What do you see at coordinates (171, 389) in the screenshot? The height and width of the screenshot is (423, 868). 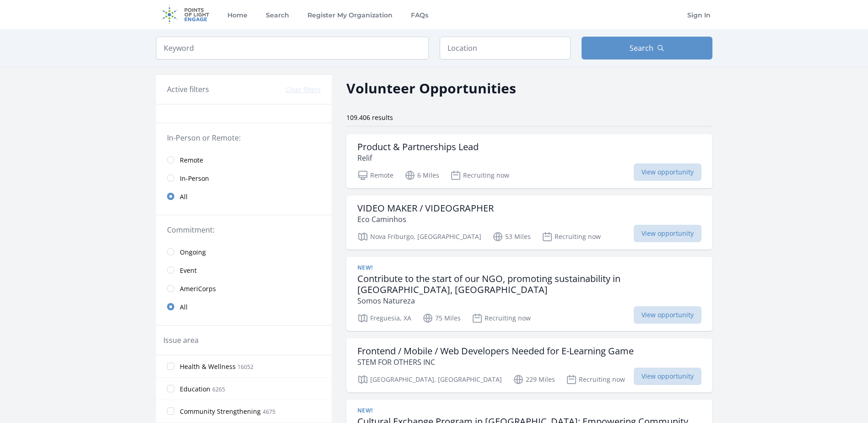 I see `input: Education 6265` at bounding box center [171, 389].